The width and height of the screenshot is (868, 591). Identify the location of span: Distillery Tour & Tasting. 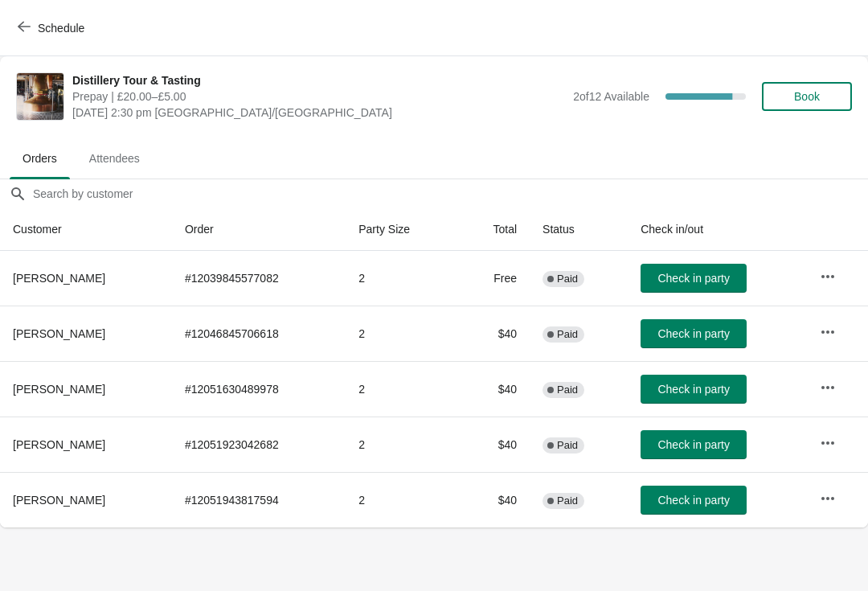
(318, 80).